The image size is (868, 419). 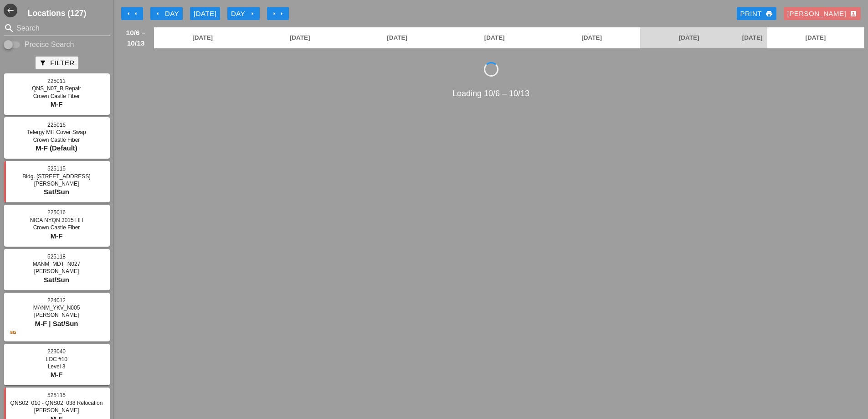 I want to click on i: filter_alt, so click(x=43, y=63).